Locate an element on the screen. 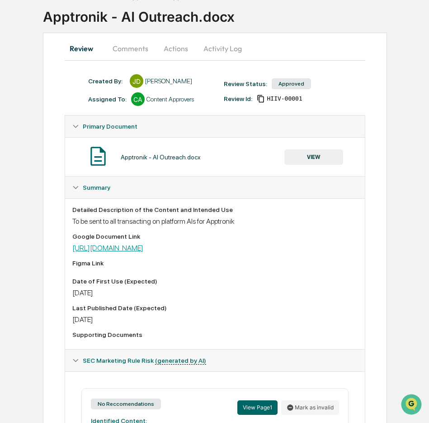 This screenshot has height=423, width=429. u: (generated by AI) is located at coordinates (181, 360).